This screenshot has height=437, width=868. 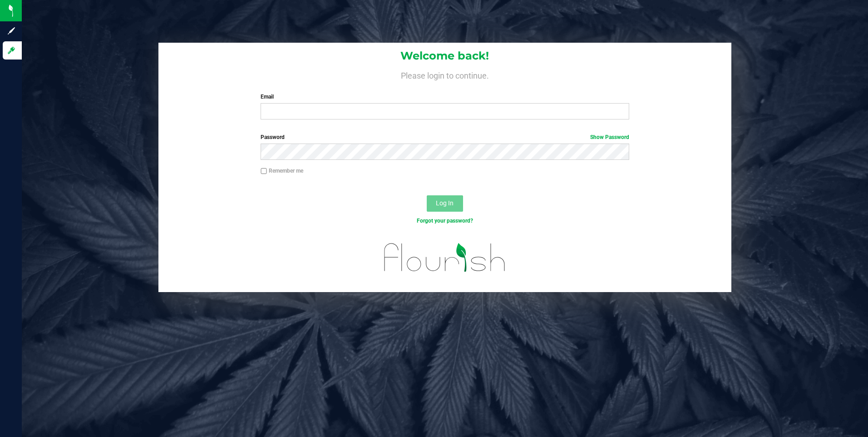 What do you see at coordinates (272, 137) in the screenshot?
I see `span: Password` at bounding box center [272, 137].